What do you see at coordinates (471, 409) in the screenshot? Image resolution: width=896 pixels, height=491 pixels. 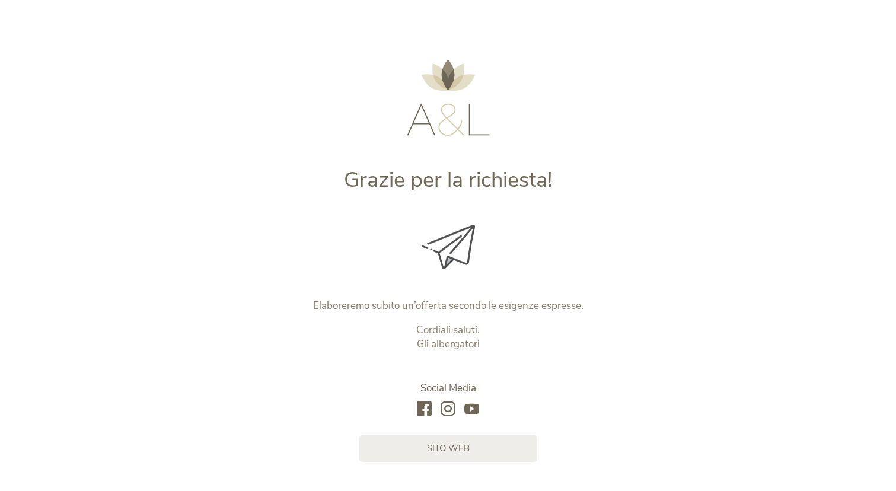 I see `a: youtube` at bounding box center [471, 409].